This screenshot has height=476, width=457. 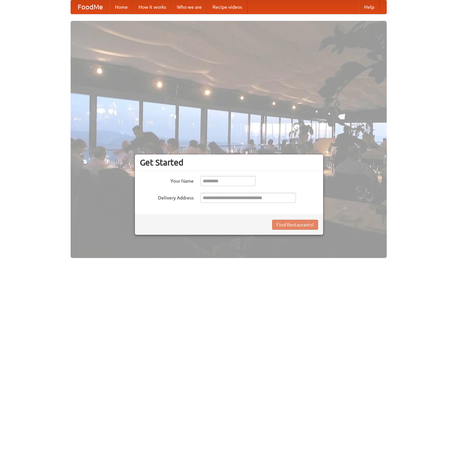 What do you see at coordinates (90, 7) in the screenshot?
I see `a: FoodMe` at bounding box center [90, 7].